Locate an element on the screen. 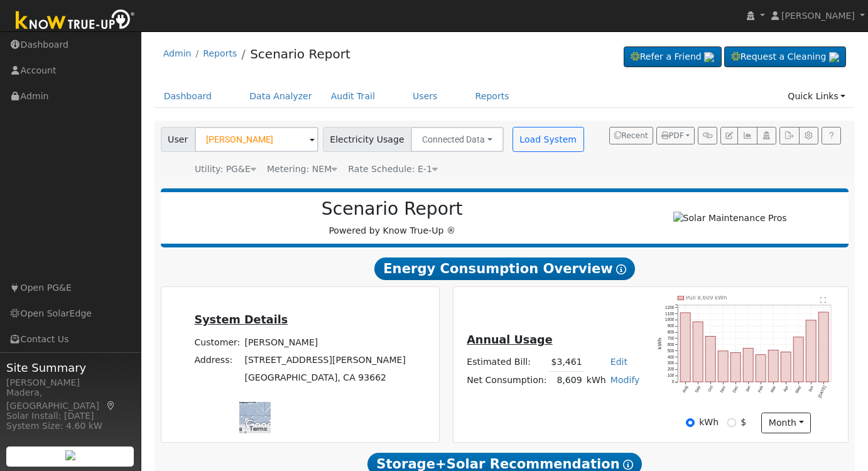  img: Solar Maintenance Pros is located at coordinates (730, 218).